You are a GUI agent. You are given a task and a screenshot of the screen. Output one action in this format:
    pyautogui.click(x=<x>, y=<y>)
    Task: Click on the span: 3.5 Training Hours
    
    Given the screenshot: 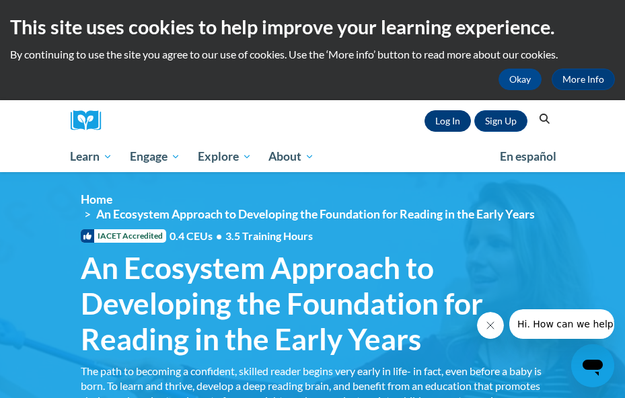 What is the action you would take?
    pyautogui.click(x=269, y=235)
    